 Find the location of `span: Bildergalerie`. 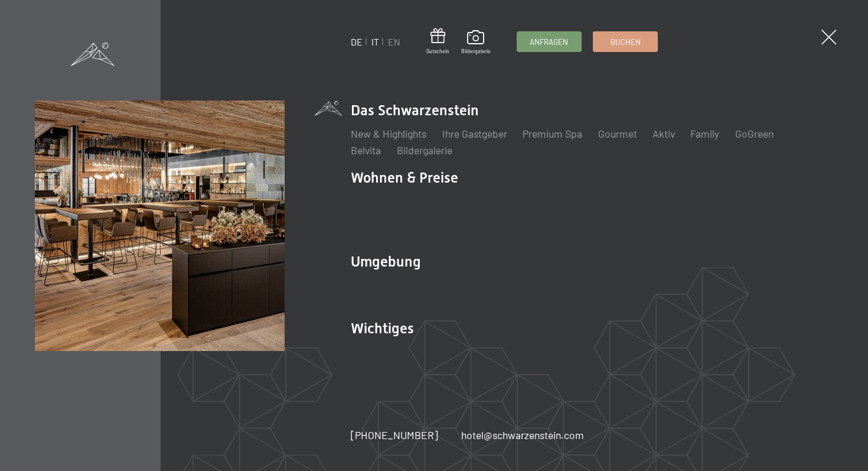

span: Bildergalerie is located at coordinates (476, 51).